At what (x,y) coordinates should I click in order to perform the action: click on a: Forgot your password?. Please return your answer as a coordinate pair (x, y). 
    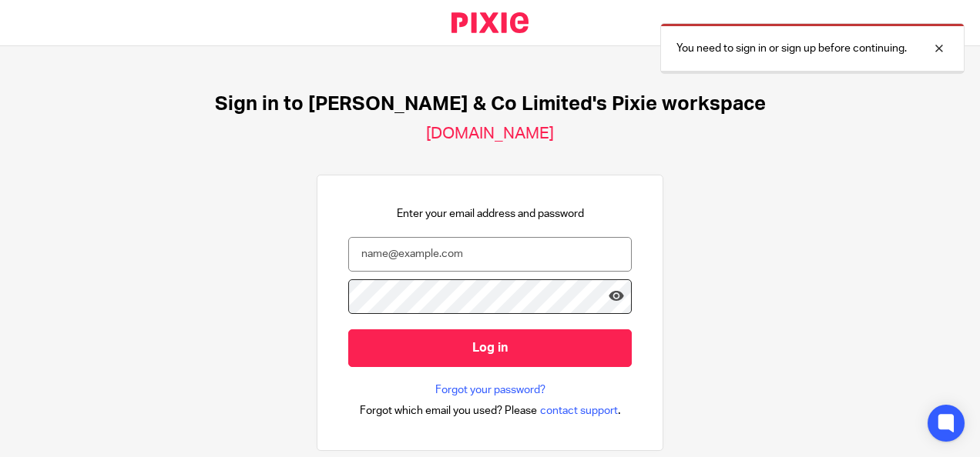
    Looking at the image, I should click on (490, 391).